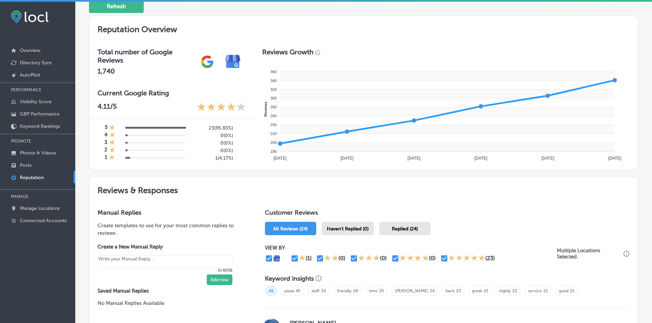  Describe the element at coordinates (348, 229) in the screenshot. I see `span: Haven't Replied (0)` at that location.